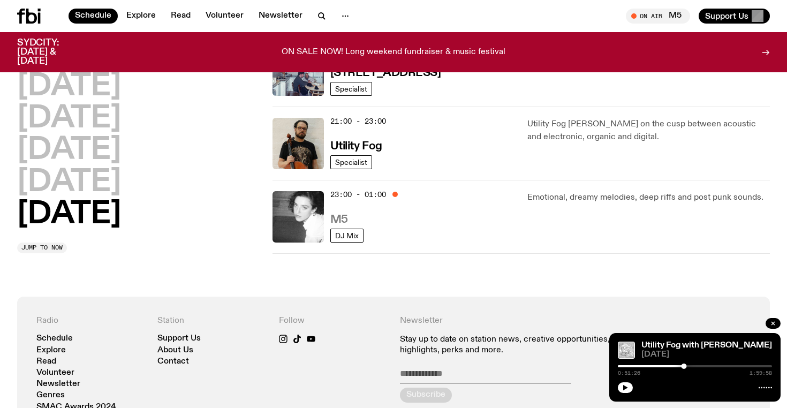  Describe the element at coordinates (175, 350) in the screenshot. I see `a: About Us` at that location.